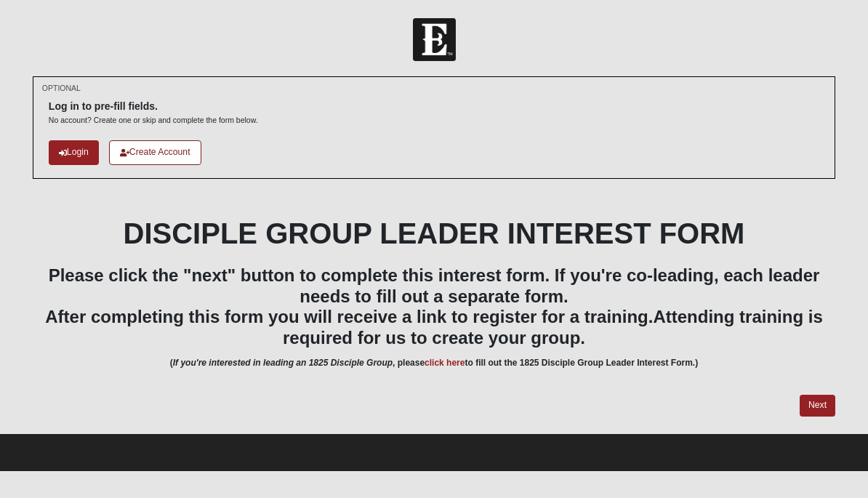  I want to click on small: OPTIONAL, so click(61, 88).